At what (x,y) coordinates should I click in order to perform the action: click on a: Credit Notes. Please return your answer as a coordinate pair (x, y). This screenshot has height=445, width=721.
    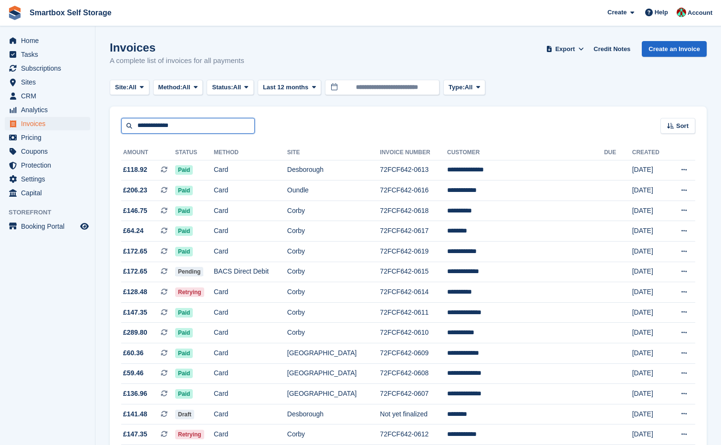
    Looking at the image, I should click on (612, 49).